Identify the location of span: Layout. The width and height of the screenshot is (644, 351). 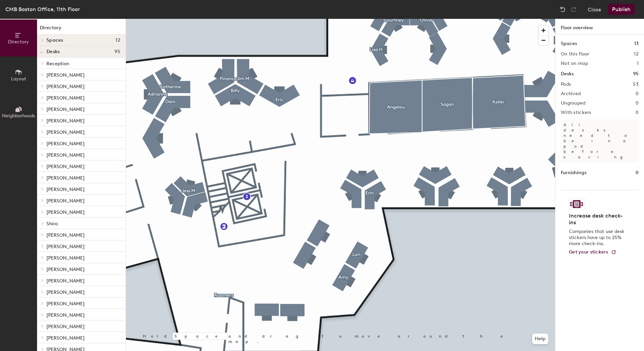
(19, 78).